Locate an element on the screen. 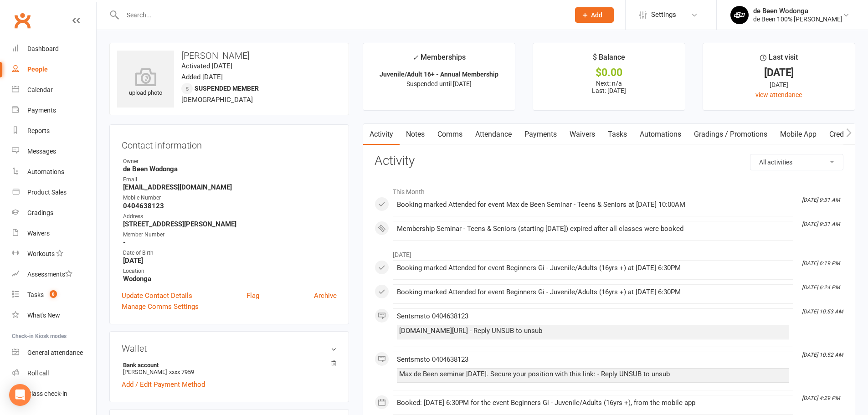 This screenshot has width=868, height=415. div: Last visit is located at coordinates (779, 60).